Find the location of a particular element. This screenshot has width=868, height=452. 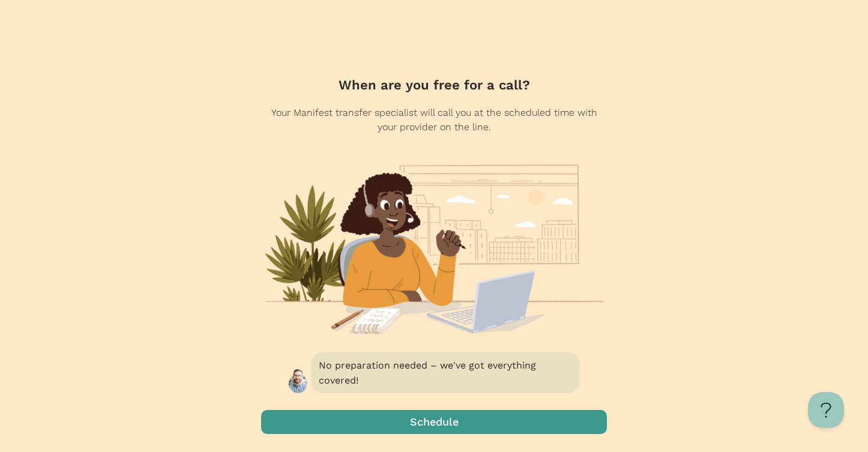

span: Your Manifest transfer specialist will call you at the scheduled time with your provider on the l... is located at coordinates (434, 120).